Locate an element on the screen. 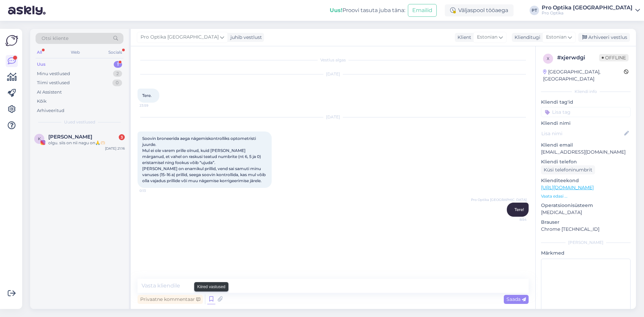 The height and width of the screenshot is (317, 644). p: Kliendi email is located at coordinates (585, 145).